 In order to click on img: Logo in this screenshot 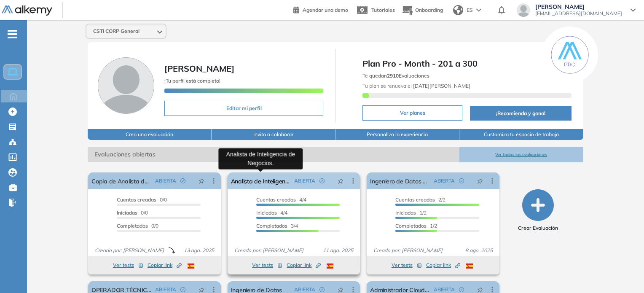, I will do `click(27, 10)`.